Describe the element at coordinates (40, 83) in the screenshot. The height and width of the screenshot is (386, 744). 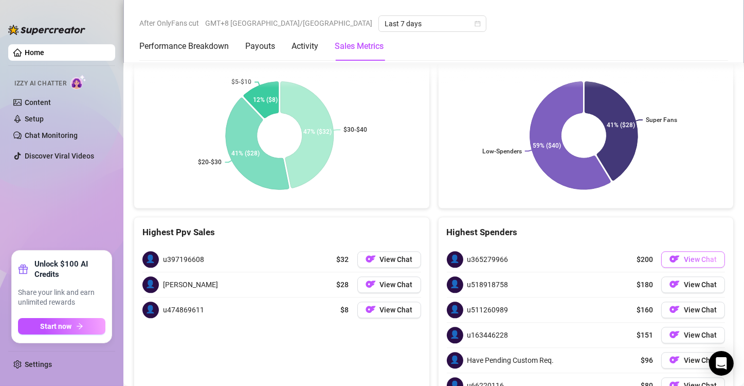
I see `span: Izzy AI Chatter` at that location.